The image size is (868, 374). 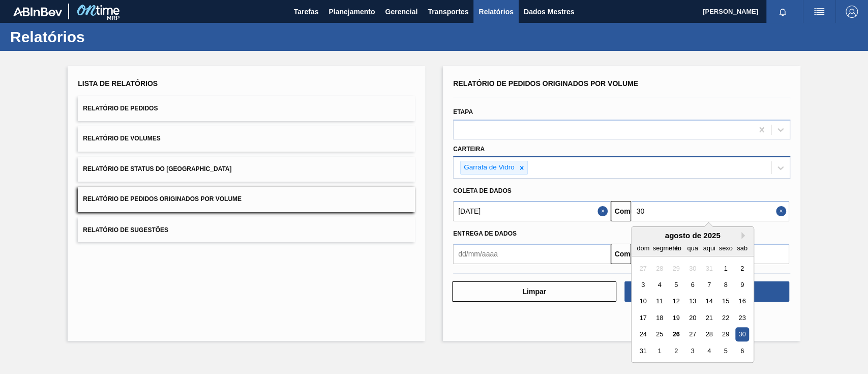 I want to click on font: 21, so click(x=710, y=318).